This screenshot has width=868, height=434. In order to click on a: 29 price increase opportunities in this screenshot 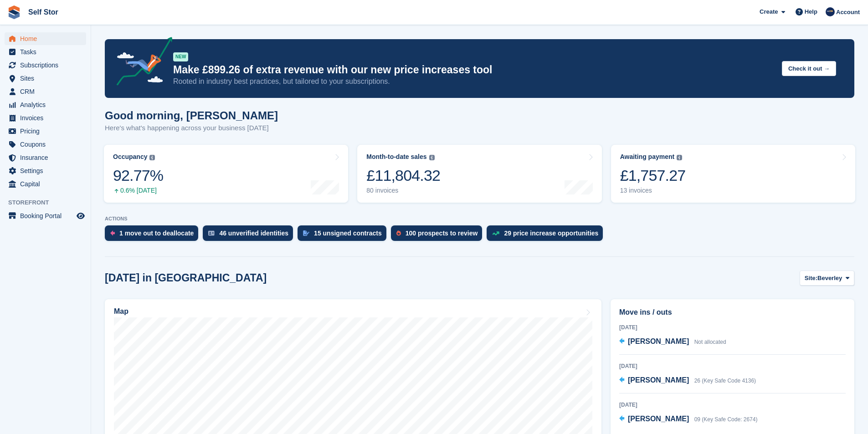, I will do `click(547, 235)`.